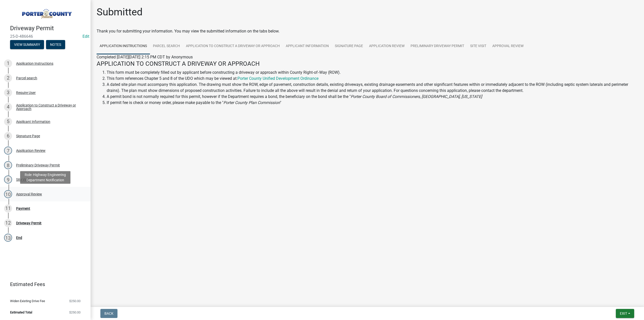 The height and width of the screenshot is (320, 644). I want to click on a: Porter County Unified Development Ordinance, so click(278, 78).